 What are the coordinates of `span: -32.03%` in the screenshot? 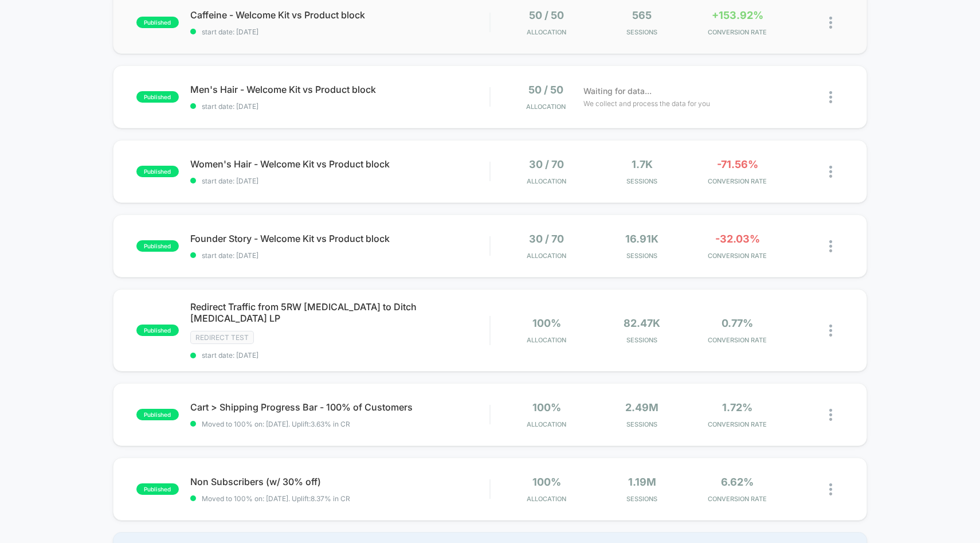 It's located at (738, 238).